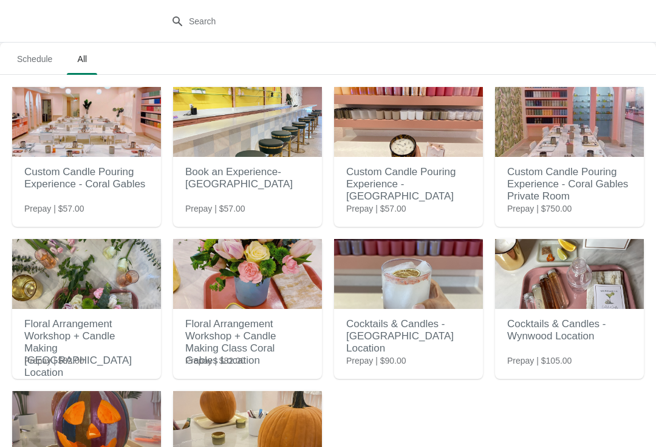 The image size is (656, 447). I want to click on input: Search, so click(340, 21).